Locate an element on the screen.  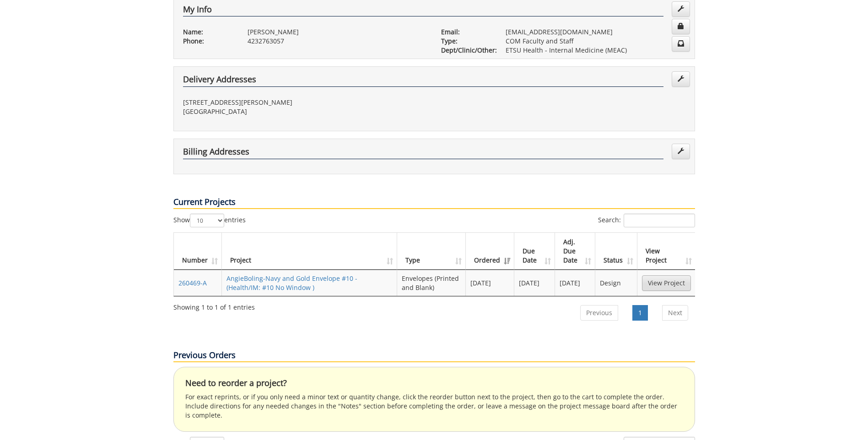
p: For exact reprints, or if you only need a minor text or quantity change, click the reorder button... is located at coordinates (434, 406).